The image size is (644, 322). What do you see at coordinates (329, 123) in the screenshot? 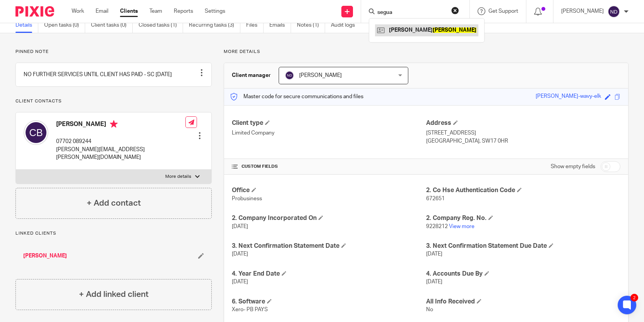
I see `h4: Client type` at bounding box center [329, 123].